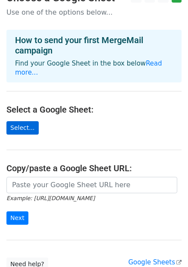  What do you see at coordinates (94, 110) in the screenshot?
I see `h4: Select a Google Sheet:` at bounding box center [94, 110].